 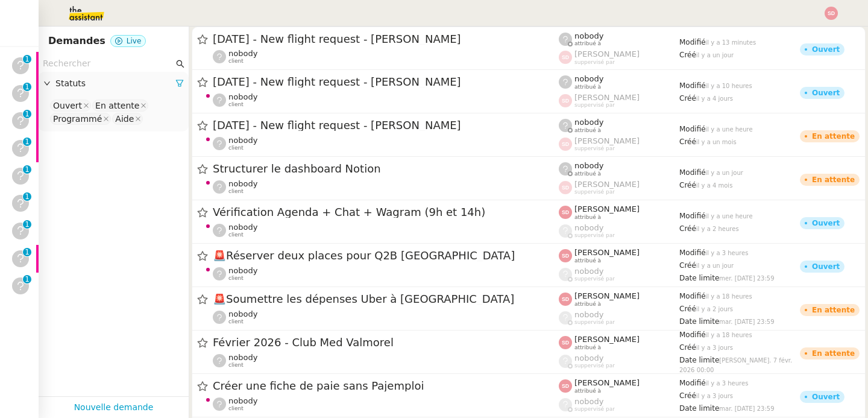 I want to click on div: Statuts, so click(x=113, y=83).